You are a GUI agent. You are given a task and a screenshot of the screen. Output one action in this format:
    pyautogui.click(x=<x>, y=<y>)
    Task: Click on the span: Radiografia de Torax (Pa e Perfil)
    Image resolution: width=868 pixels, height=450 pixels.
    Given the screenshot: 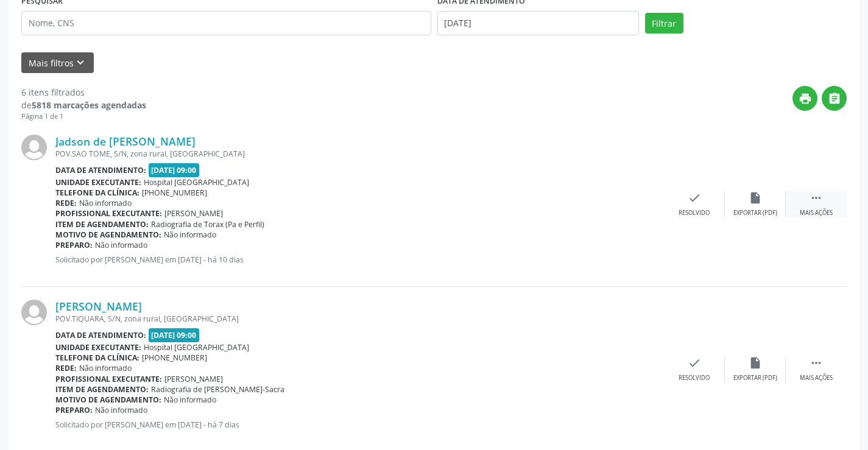 What is the action you would take?
    pyautogui.click(x=208, y=224)
    